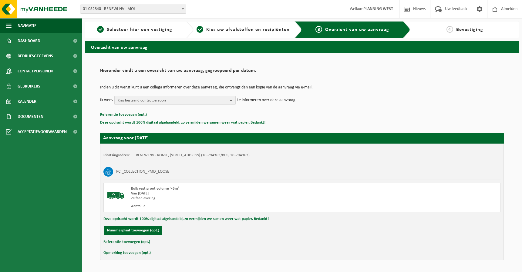  Describe the element at coordinates (229, 207) in the screenshot. I see `div: Aantal: 2` at that location.